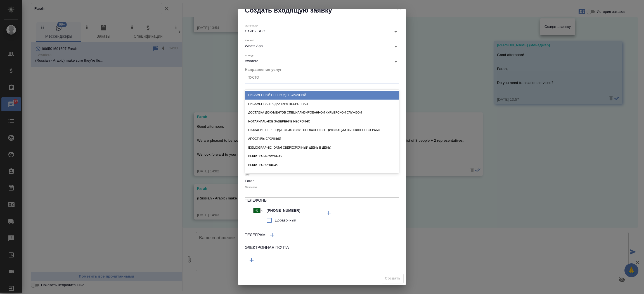 Image resolution: width=644 pixels, height=294 pixels. What do you see at coordinates (250, 55) in the screenshot?
I see `label: Бренд` at bounding box center [250, 55].